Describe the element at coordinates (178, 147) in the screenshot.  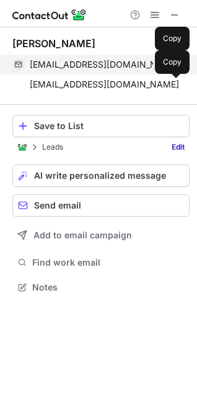
I see `a: Edit` at that location.